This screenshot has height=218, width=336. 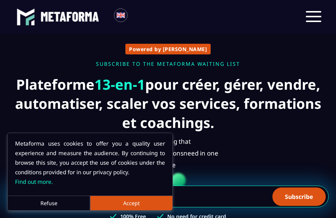 What do you see at coordinates (131, 203) in the screenshot?
I see `button: Accept` at bounding box center [131, 203].